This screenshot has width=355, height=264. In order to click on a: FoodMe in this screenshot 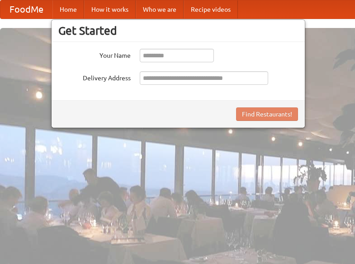, I will do `click(26, 9)`.